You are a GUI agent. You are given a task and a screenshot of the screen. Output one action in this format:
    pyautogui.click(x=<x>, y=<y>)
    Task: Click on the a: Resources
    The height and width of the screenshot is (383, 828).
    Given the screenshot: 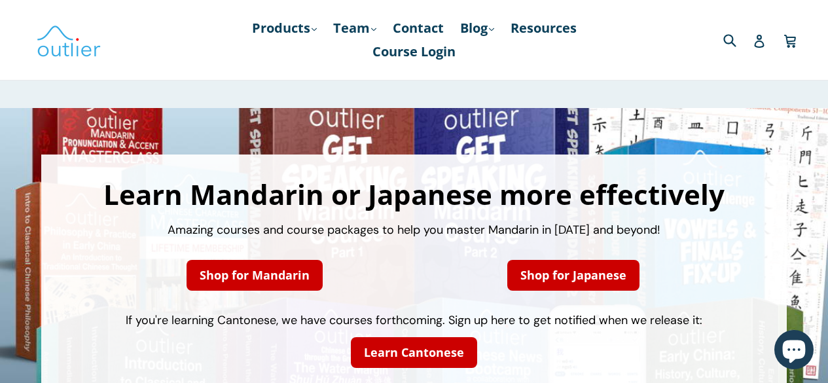 What is the action you would take?
    pyautogui.click(x=543, y=28)
    